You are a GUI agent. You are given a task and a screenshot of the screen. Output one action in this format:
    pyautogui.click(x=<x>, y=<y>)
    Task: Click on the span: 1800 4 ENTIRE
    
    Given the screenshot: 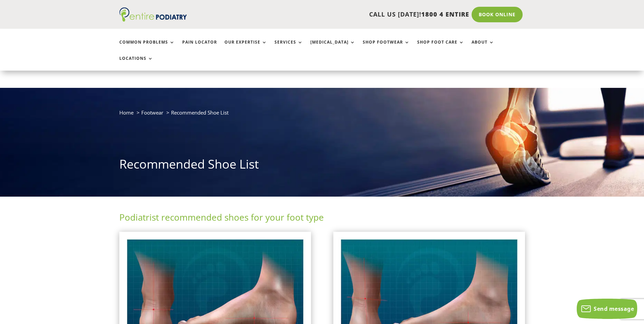 What is the action you would take?
    pyautogui.click(x=445, y=14)
    